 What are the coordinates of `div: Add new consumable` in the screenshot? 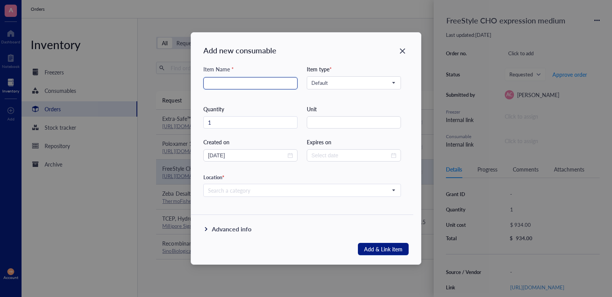 It's located at (312, 50).